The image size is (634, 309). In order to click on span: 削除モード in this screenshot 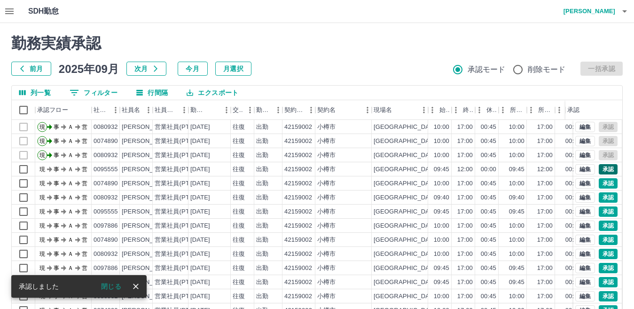, I will do `click(547, 70)`.